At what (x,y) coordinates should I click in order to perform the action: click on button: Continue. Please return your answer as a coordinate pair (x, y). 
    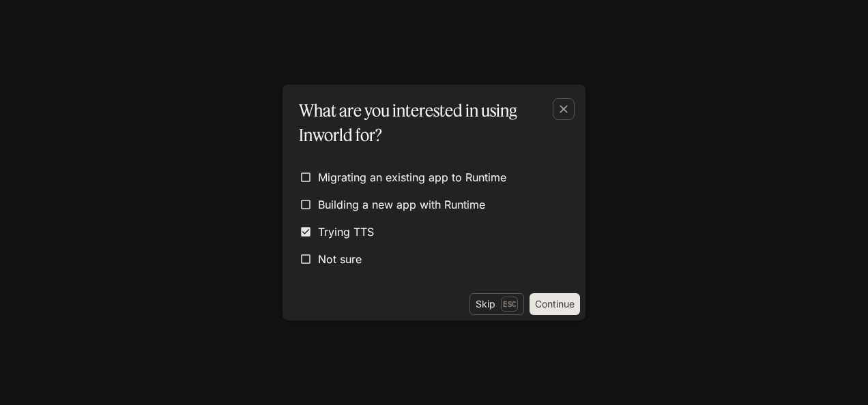
    Looking at the image, I should click on (555, 304).